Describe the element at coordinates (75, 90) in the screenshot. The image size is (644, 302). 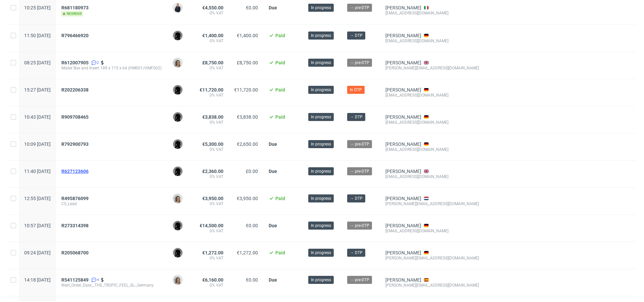
I see `span: R202206338` at that location.